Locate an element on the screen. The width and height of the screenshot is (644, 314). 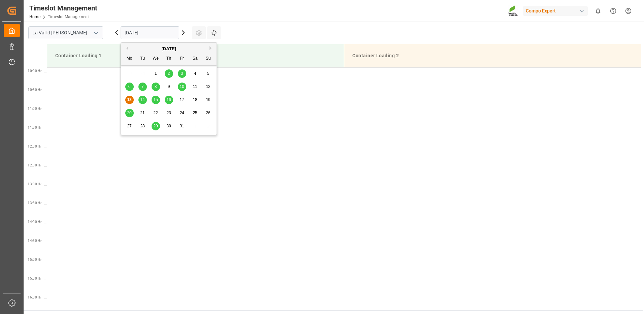
div: Choose Tuesday, October 7th, 2025 is located at coordinates (143, 86).